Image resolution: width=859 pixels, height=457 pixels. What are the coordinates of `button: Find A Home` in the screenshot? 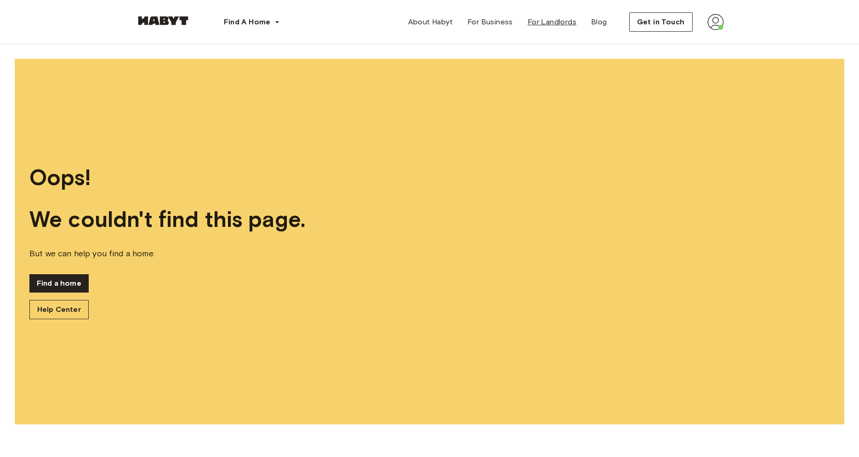 It's located at (252, 22).